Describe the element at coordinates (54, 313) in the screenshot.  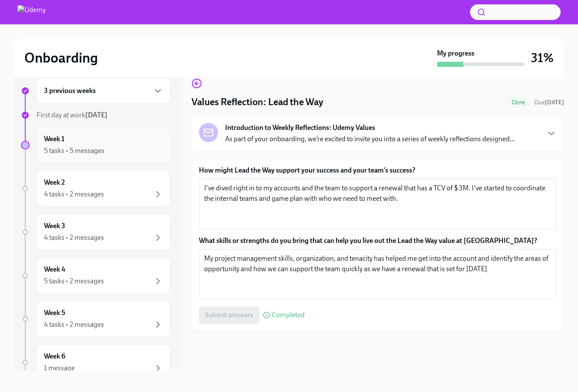
I see `h6: Week 5` at that location.